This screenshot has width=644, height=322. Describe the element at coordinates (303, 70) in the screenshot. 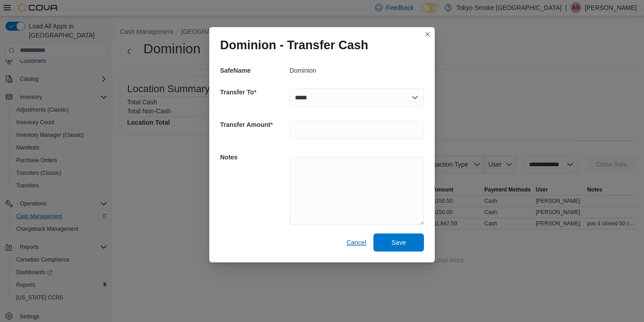

I see `p: Dominion` at that location.